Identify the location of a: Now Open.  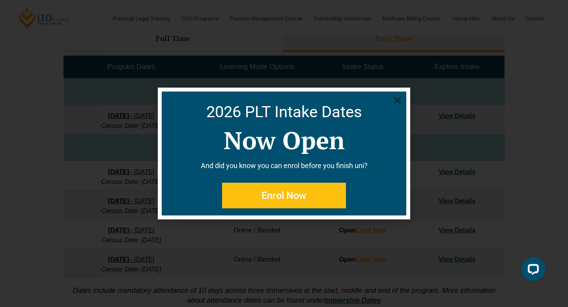
(284, 140).